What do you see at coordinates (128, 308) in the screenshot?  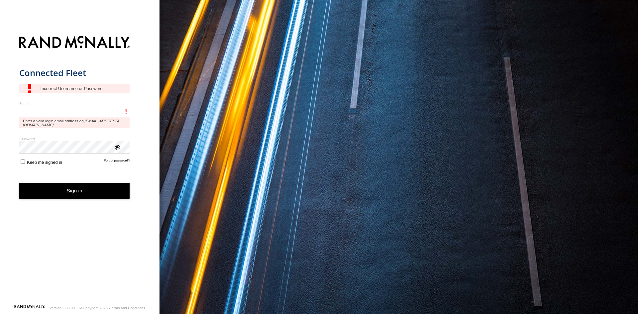 I see `a: Terms and Conditions` at bounding box center [128, 308].